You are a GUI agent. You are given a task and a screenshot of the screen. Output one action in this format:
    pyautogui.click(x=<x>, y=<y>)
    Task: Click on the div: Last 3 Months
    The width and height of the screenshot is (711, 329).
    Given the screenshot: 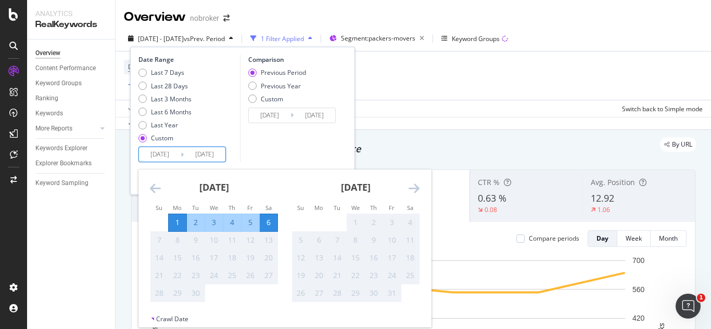 What is the action you would take?
    pyautogui.click(x=171, y=99)
    